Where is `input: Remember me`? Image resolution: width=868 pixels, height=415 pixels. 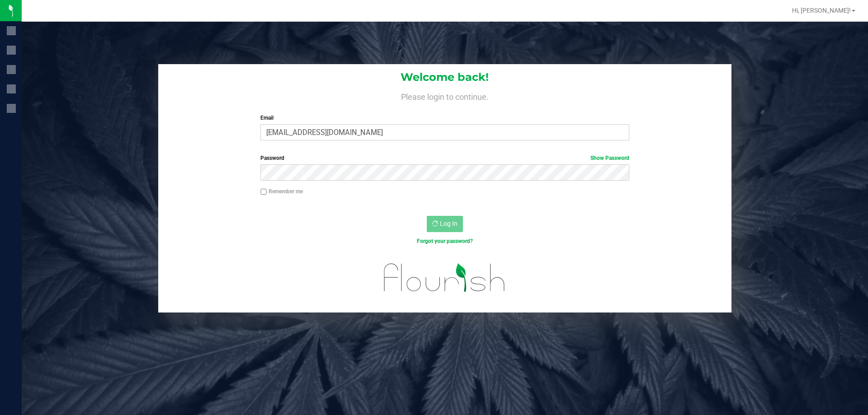 input: Remember me is located at coordinates (264, 192).